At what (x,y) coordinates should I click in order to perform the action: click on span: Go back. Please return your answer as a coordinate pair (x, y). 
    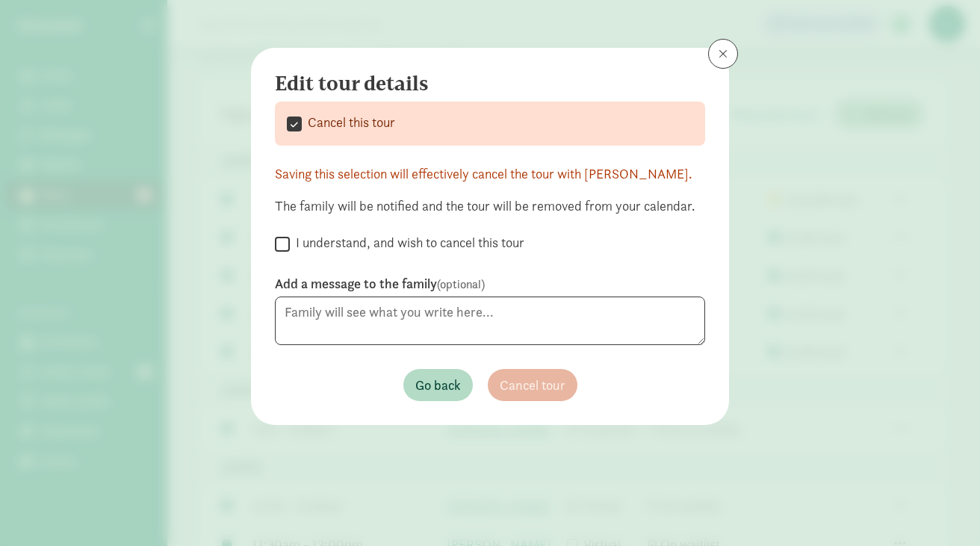
    Looking at the image, I should click on (437, 384).